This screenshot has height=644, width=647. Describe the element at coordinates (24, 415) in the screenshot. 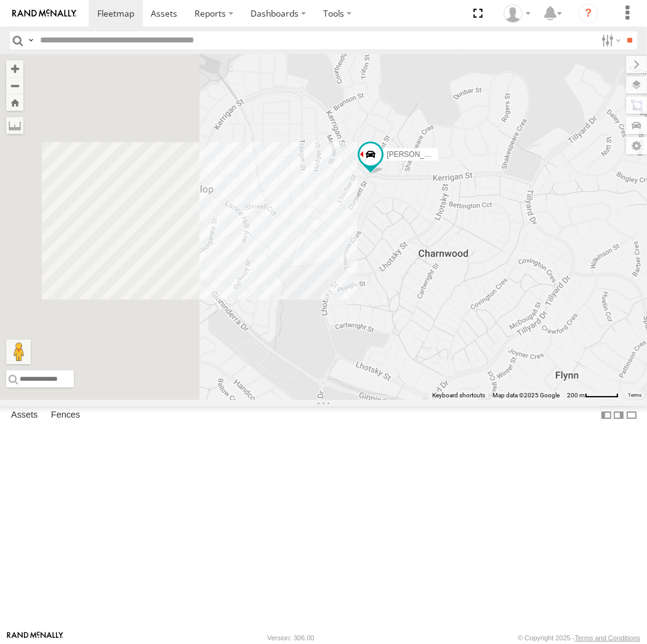

I see `label: Assets` at that location.